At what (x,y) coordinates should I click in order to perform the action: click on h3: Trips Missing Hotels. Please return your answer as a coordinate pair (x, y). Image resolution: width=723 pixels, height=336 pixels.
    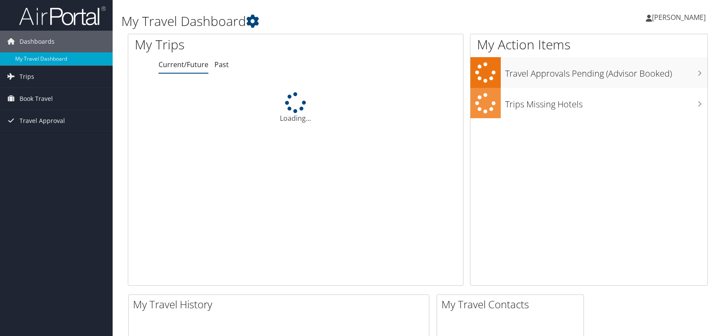
    Looking at the image, I should click on (606, 102).